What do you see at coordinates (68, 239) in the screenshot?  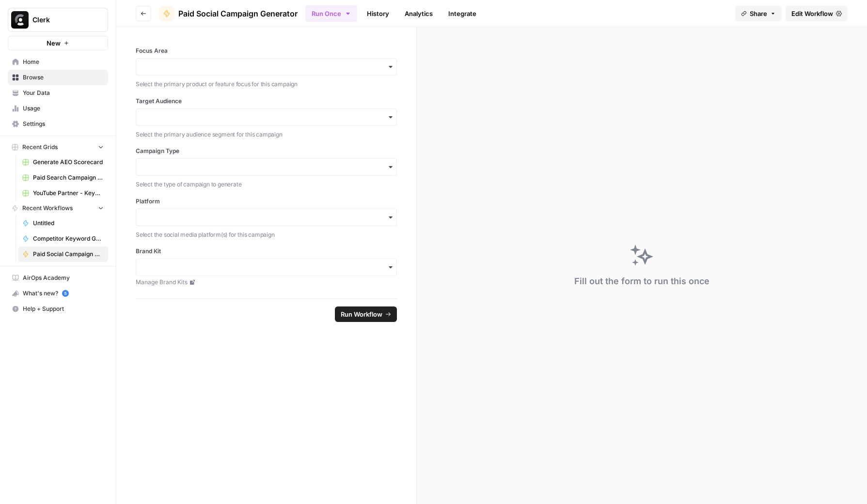 I see `span: Competitor Keyword Gap + Underperforming Keyword Analysis` at bounding box center [68, 239].